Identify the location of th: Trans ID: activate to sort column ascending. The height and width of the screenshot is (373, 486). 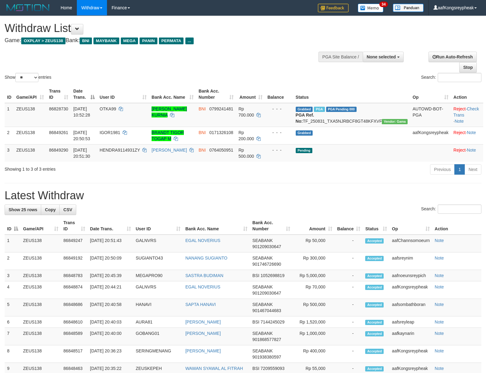
(74, 226).